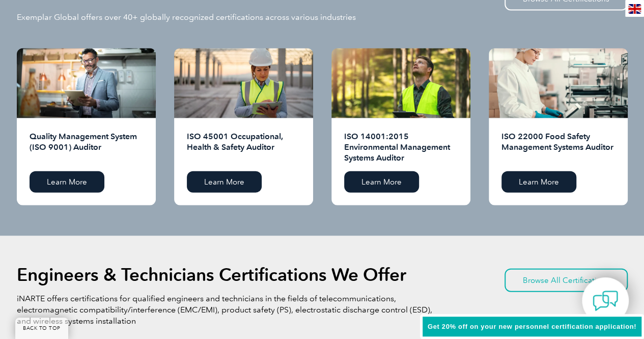 This screenshot has height=339, width=644. Describe the element at coordinates (211, 274) in the screenshot. I see `h2: Engineers & Technicians Certifications We Offer` at that location.